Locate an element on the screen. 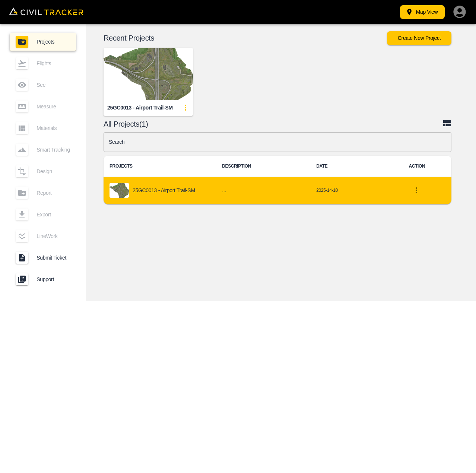 This screenshot has width=476, height=473. button: Map View is located at coordinates (422, 12).